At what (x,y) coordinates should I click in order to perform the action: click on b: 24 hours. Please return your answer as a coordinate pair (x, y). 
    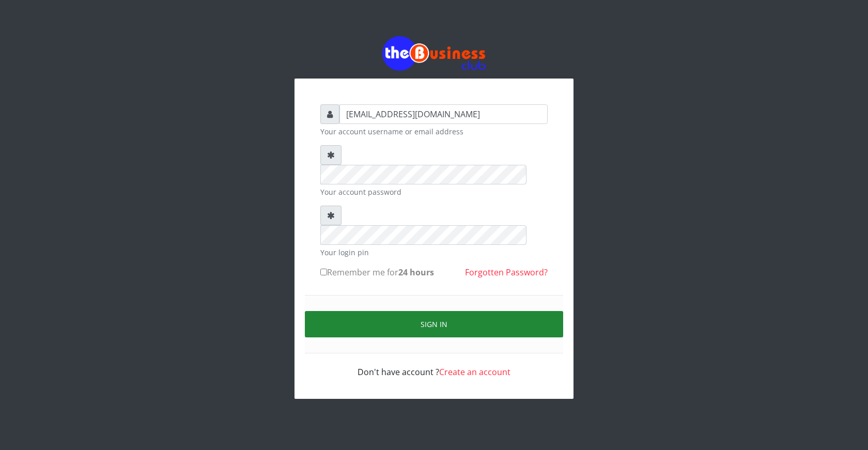
    Looking at the image, I should click on (416, 272).